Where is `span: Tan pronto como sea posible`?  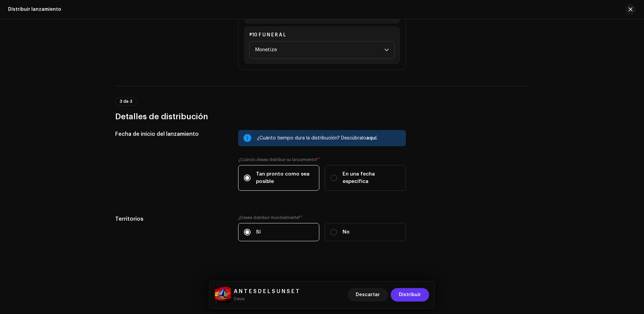
span: Tan pronto como sea posible is located at coordinates (285, 178).